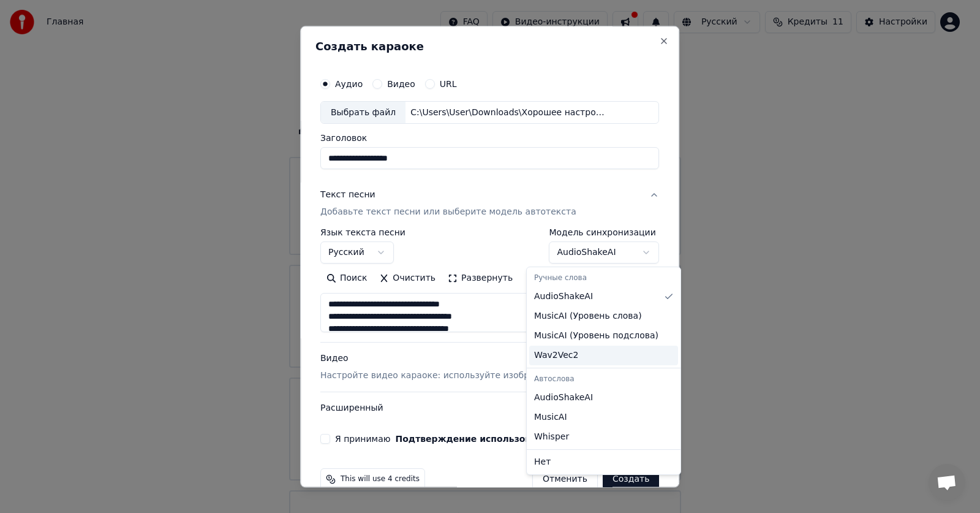  Describe the element at coordinates (596, 335) in the screenshot. I see `span: MusicAI ( Уровень подслова )` at that location.